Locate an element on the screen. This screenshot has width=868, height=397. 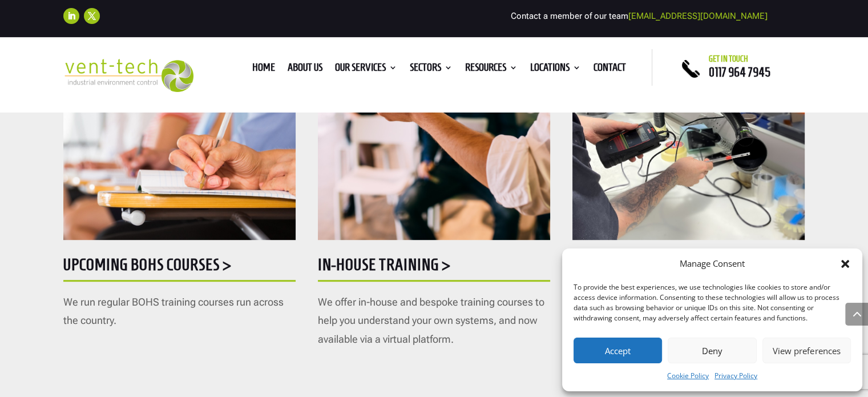
a: Cookie Policy is located at coordinates (687, 375).